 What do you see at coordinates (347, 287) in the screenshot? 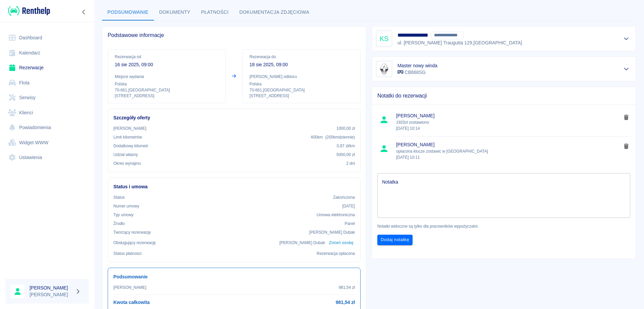
I see `p: 981,54 zł` at bounding box center [347, 287].